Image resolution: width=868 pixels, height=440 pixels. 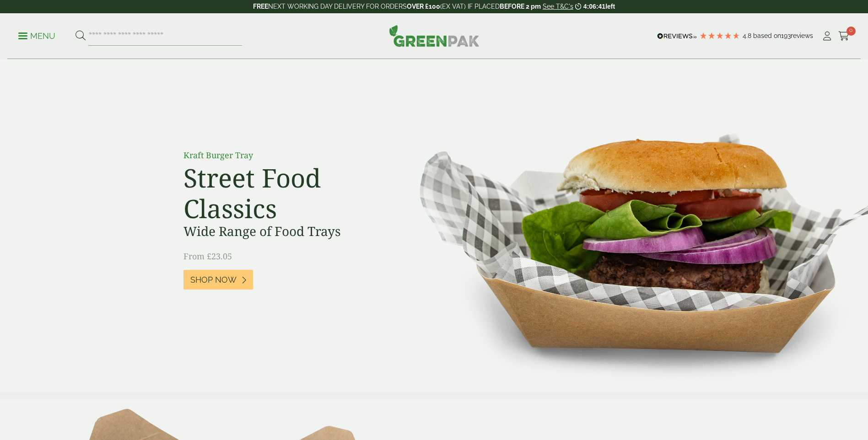 What do you see at coordinates (629, 225) in the screenshot?
I see `img: Street Food Classics` at bounding box center [629, 225].